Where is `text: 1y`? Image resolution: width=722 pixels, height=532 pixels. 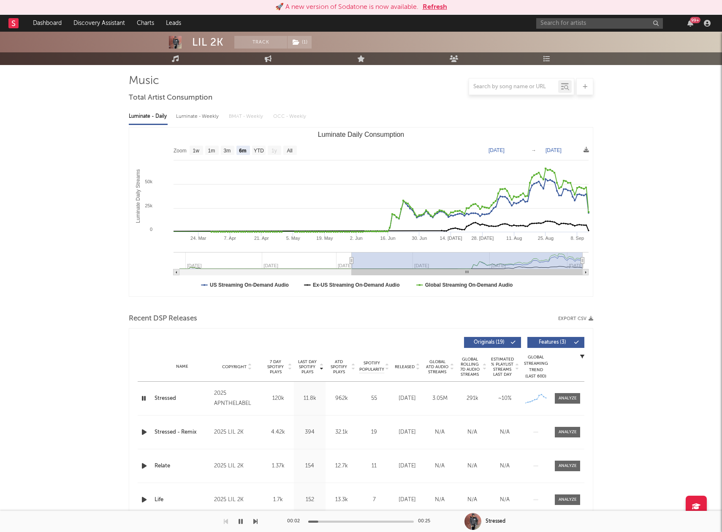
text: 1y is located at coordinates (274, 151).